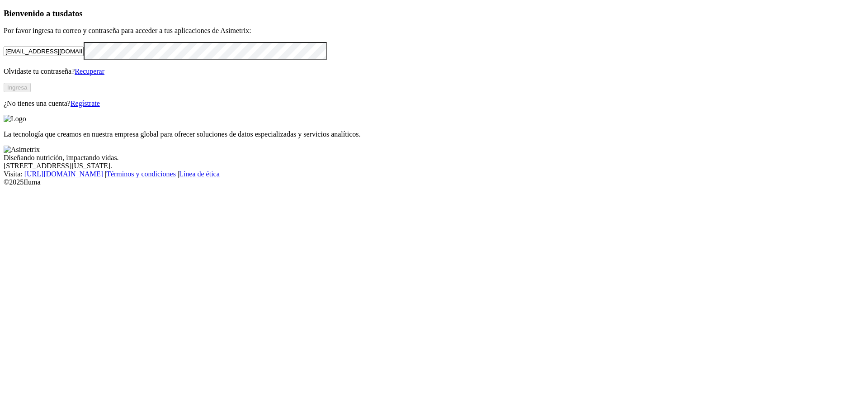 The image size is (868, 412). Describe the element at coordinates (200, 174) in the screenshot. I see `a: Línea de ética` at that location.